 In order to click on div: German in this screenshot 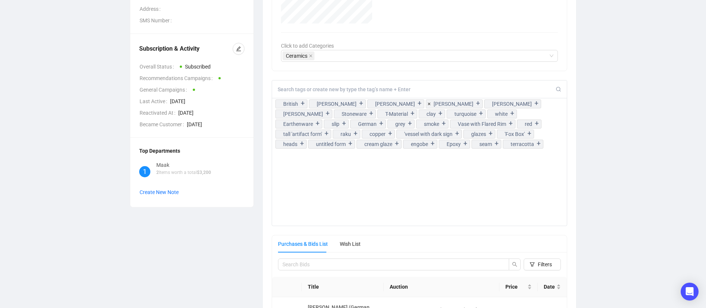, I will do `click(368, 124)`.